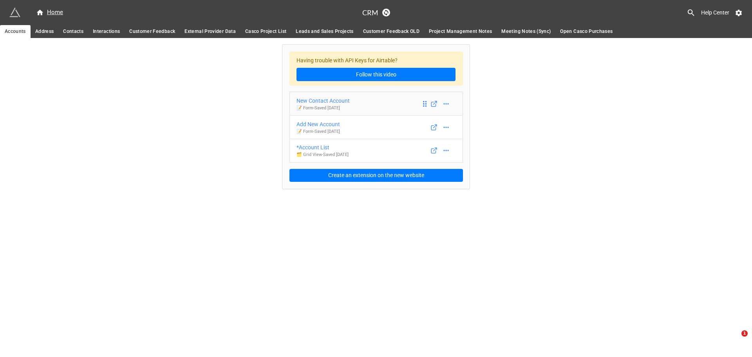 The width and height of the screenshot is (752, 357). What do you see at coordinates (386, 13) in the screenshot?
I see `a: Sync Base Structure` at bounding box center [386, 13].